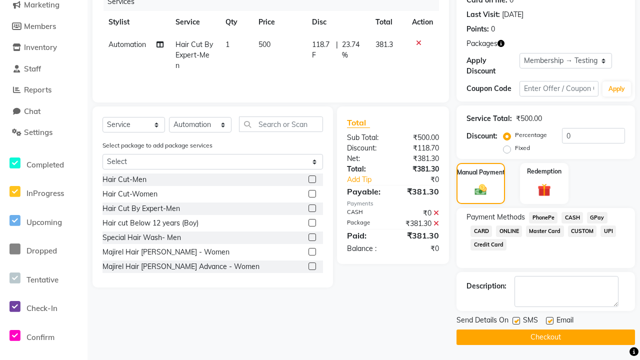  Describe the element at coordinates (130, 194) in the screenshot. I see `div: Hair Cut-Women` at that location.